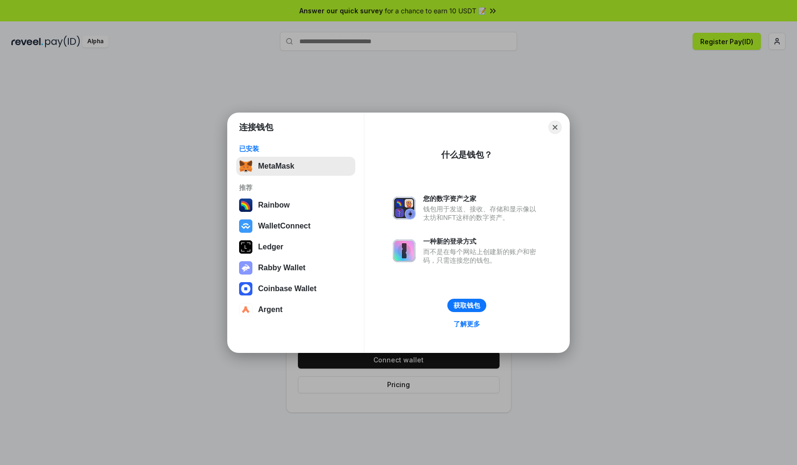  Describe the element at coordinates (287, 288) in the screenshot. I see `div: Coinbase Wallet` at that location.